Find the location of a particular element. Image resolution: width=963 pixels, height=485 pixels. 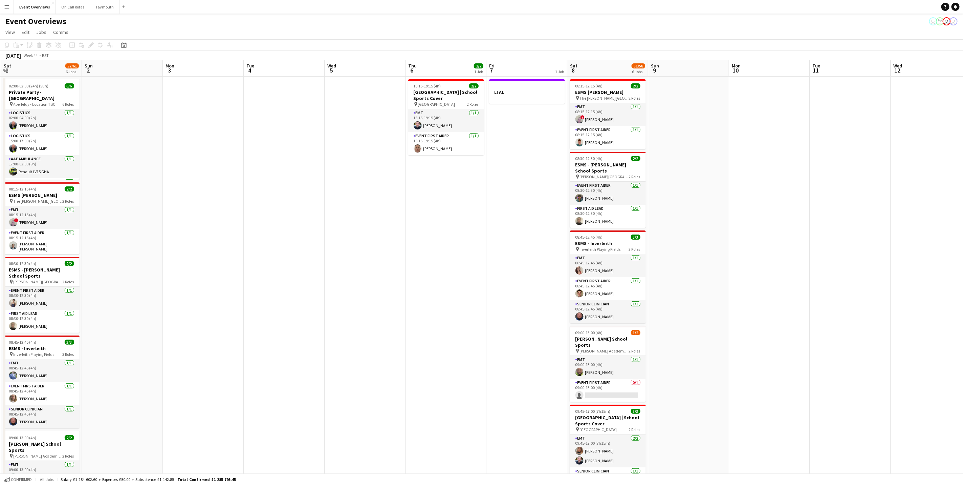

a: Edit is located at coordinates (25, 32).